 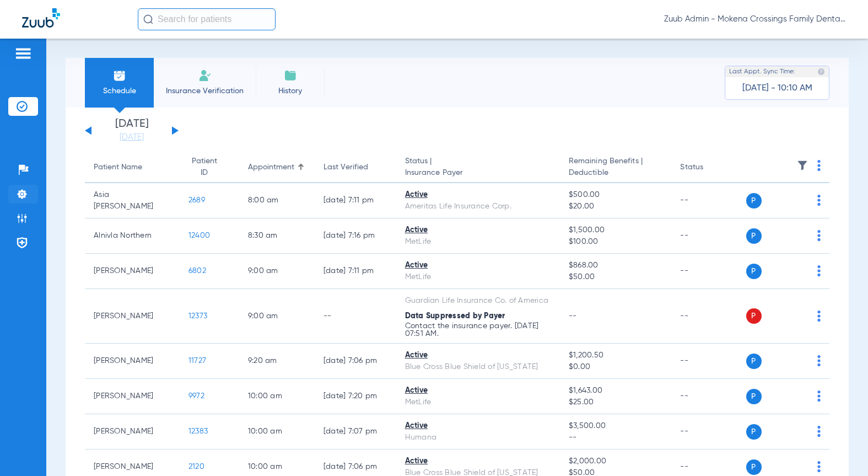 I want to click on span: $20.00, so click(x=616, y=206).